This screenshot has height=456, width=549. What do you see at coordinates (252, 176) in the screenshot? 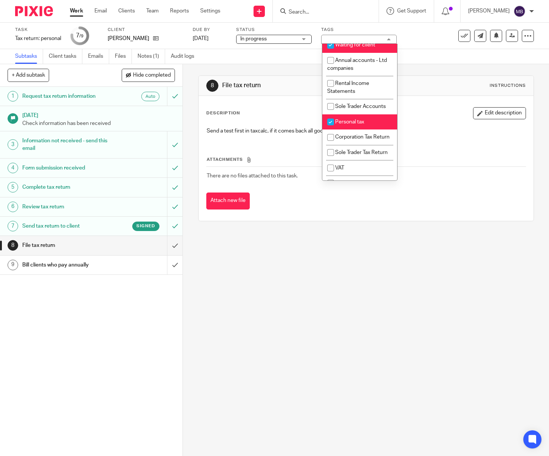
I see `span: There are no files attached to this task.` at bounding box center [252, 176].